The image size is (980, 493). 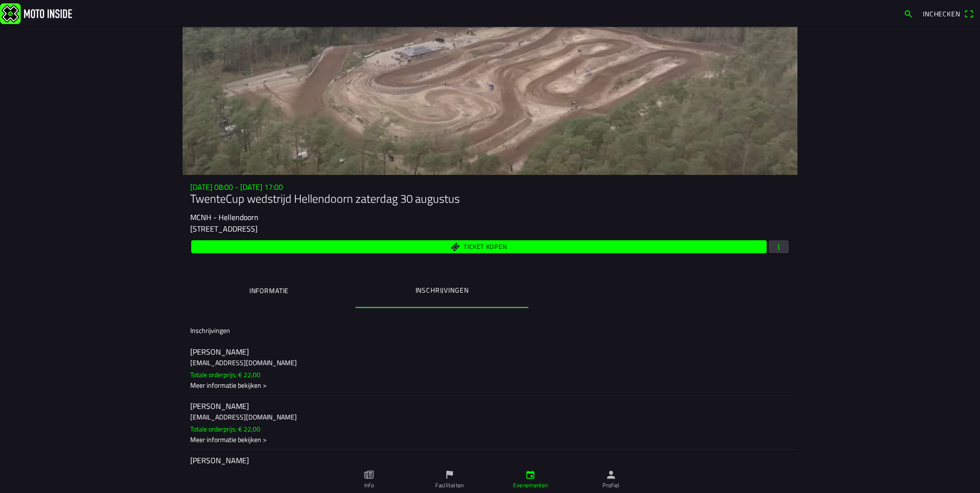 I want to click on a: search, so click(x=909, y=13).